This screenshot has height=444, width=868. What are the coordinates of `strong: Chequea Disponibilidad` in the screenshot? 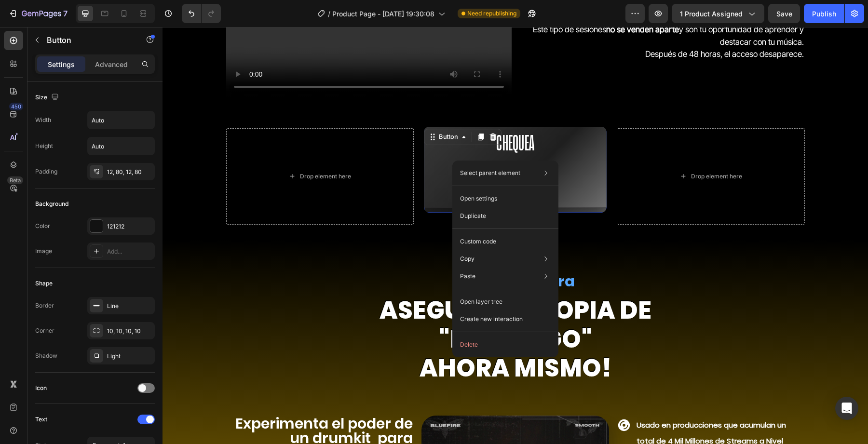 It's located at (353, 136).